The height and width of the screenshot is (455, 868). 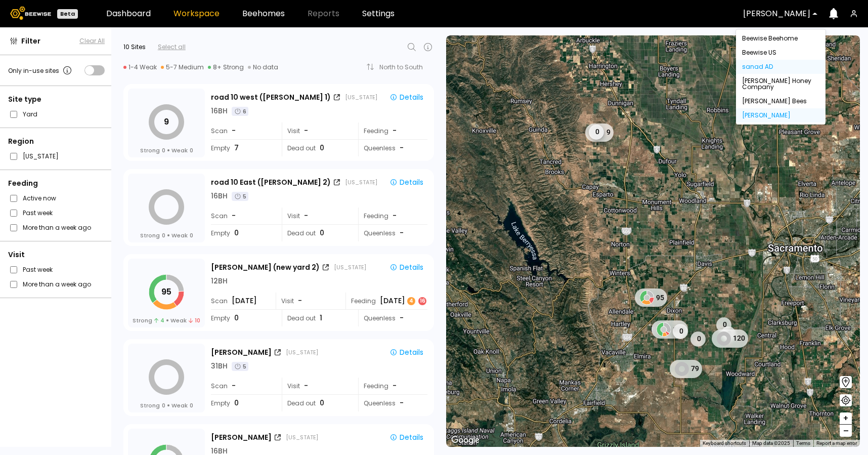 I want to click on div: Beewise Beehome, so click(x=780, y=39).